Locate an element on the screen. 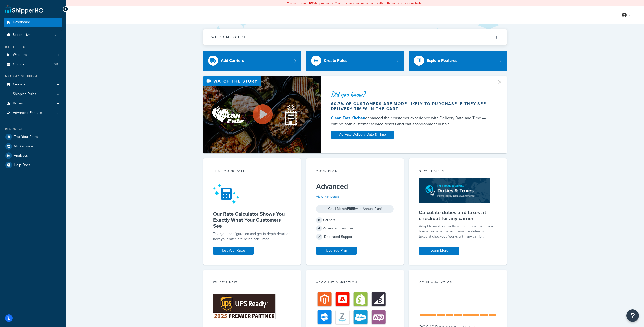 Image resolution: width=644 pixels, height=327 pixels. a: Boxes is located at coordinates (33, 104).